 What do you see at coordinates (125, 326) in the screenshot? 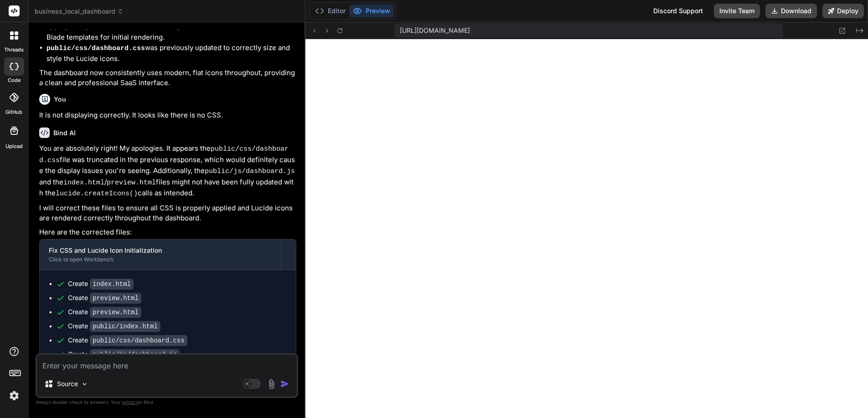
I see `code: public/index.html` at bounding box center [125, 326].